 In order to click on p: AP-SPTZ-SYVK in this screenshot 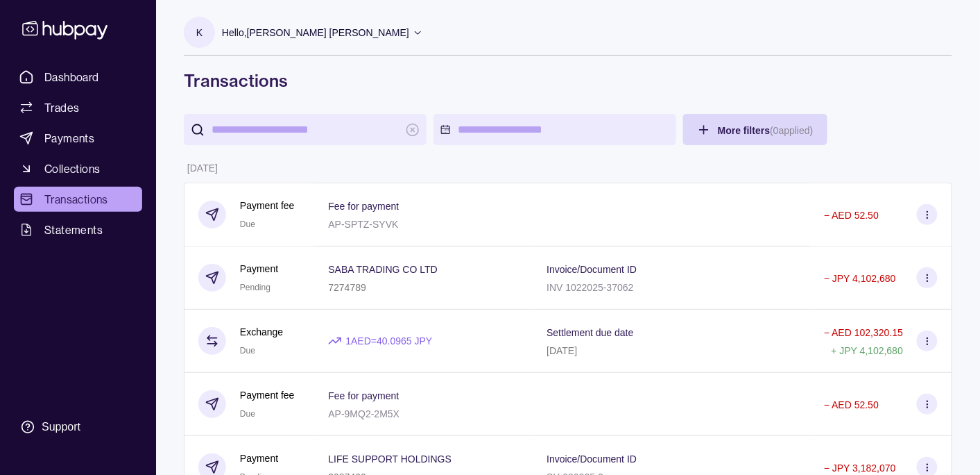, I will do `click(363, 224)`.